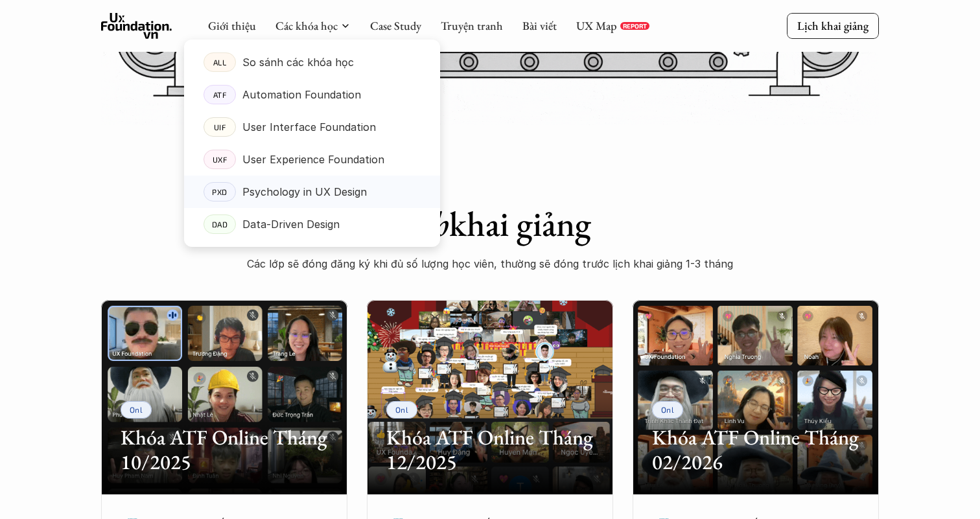 The width and height of the screenshot is (980, 519). Describe the element at coordinates (312, 224) in the screenshot. I see `a: DADData-Driven Design` at that location.